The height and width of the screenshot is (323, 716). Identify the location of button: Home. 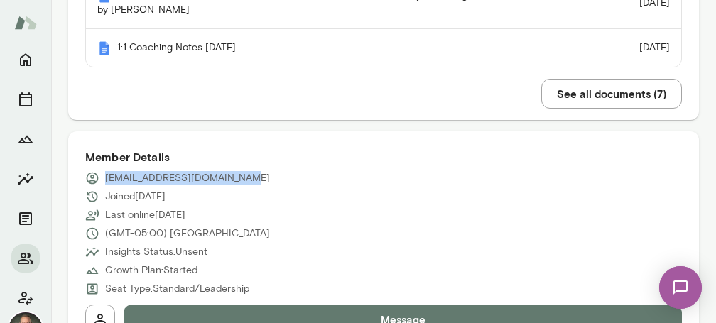
(26, 60).